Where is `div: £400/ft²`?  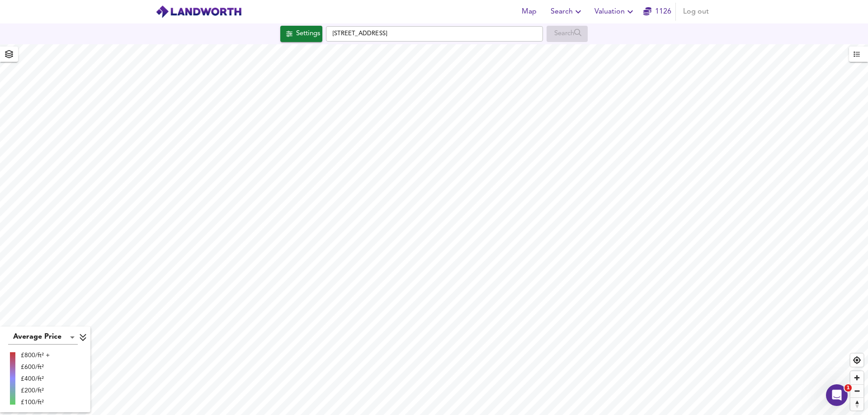 div: £400/ft² is located at coordinates (35, 379).